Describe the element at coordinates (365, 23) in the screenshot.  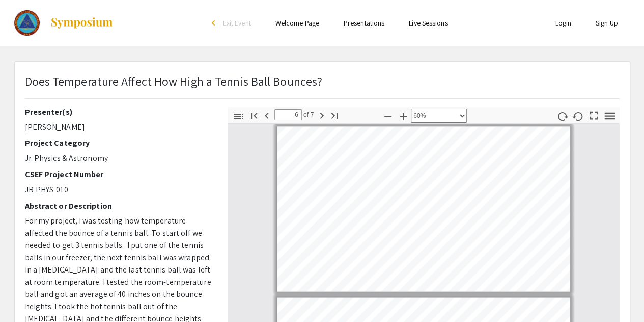
I see `a: Presentations` at that location.